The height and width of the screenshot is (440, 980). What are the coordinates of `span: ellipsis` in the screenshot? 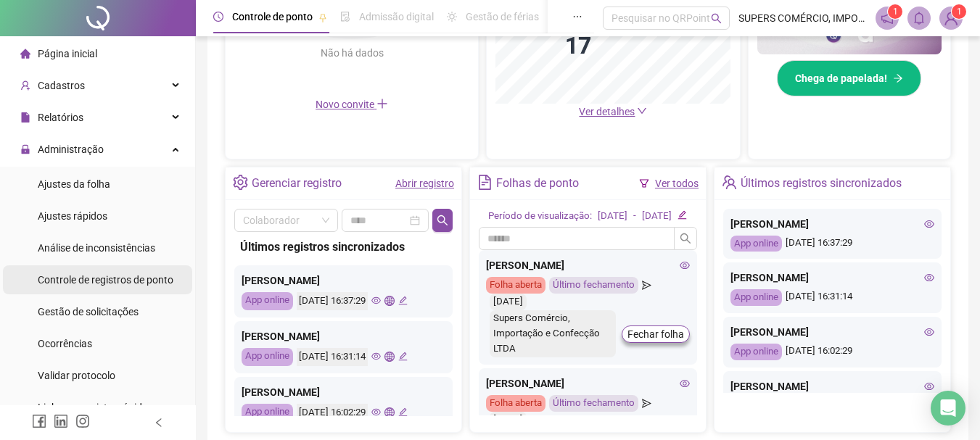 It's located at (577, 17).